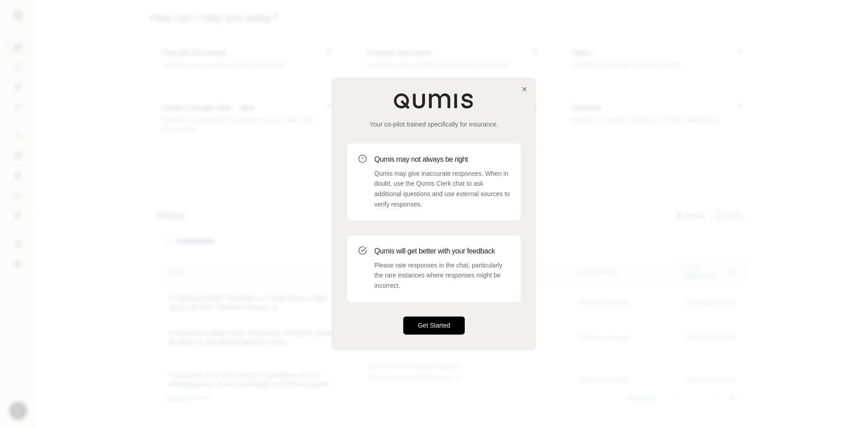 Image resolution: width=868 pixels, height=427 pixels. Describe the element at coordinates (442, 160) in the screenshot. I see `h3: Qumis may not always be right` at that location.